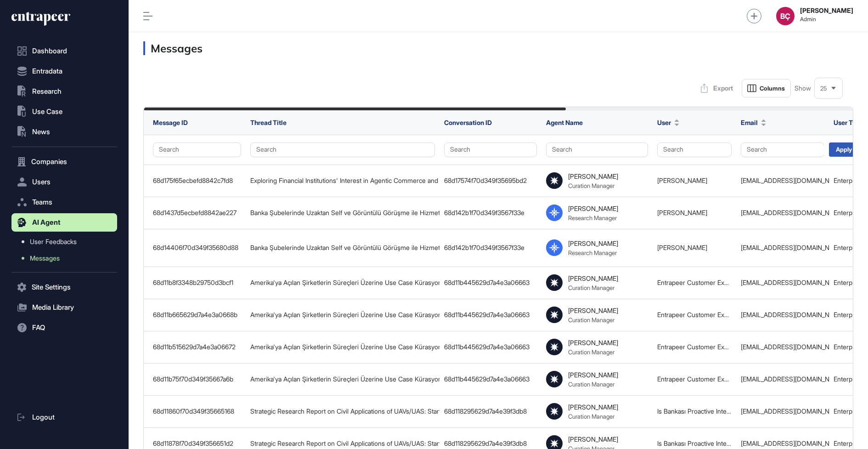 Image resolution: width=868 pixels, height=449 pixels. Describe the element at coordinates (197, 411) in the screenshot. I see `div: 68d11860f70d349f35665168` at that location.